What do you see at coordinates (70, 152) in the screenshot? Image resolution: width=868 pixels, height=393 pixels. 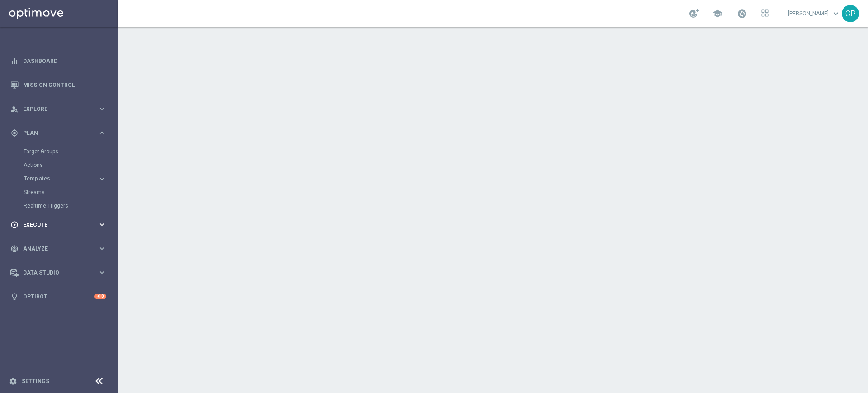 I see `div: Target Groups` at bounding box center [70, 152].